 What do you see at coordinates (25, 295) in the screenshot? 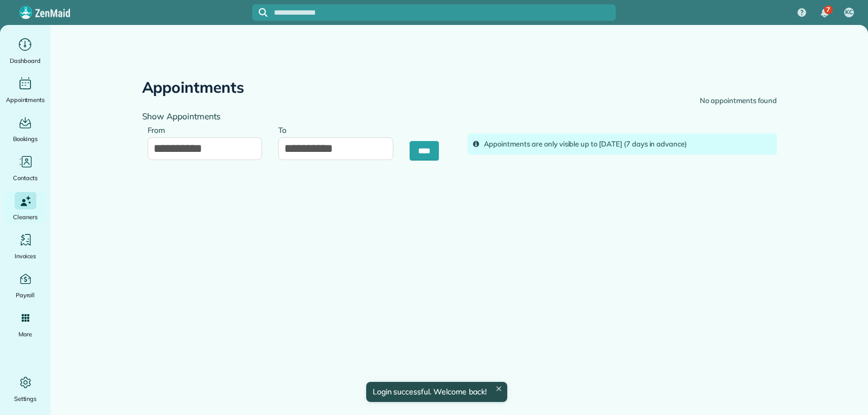
I see `span: Payroll` at bounding box center [25, 295].